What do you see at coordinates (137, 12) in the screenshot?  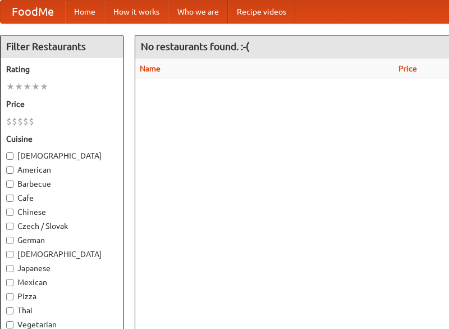 I see `a: How it works` at bounding box center [137, 12].